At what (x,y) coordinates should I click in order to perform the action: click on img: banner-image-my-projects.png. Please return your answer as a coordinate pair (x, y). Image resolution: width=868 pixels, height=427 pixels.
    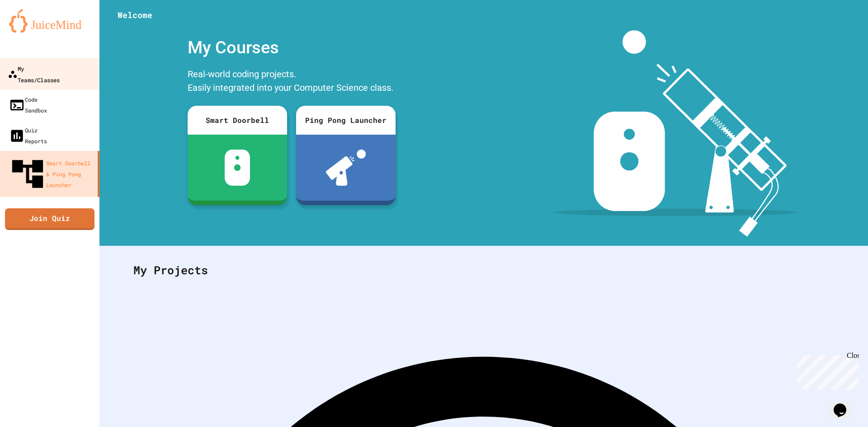
    Looking at the image, I should click on (676, 134).